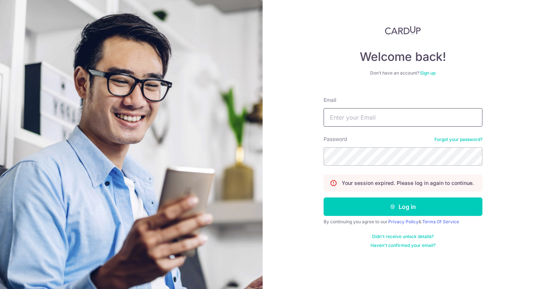 The height and width of the screenshot is (289, 543). Describe the element at coordinates (330, 100) in the screenshot. I see `label: Email` at that location.